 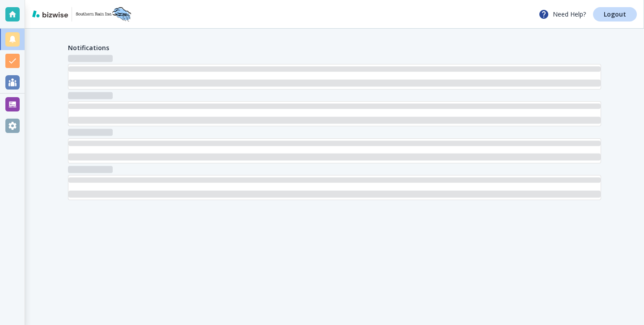 I want to click on p: Logout, so click(x=615, y=14).